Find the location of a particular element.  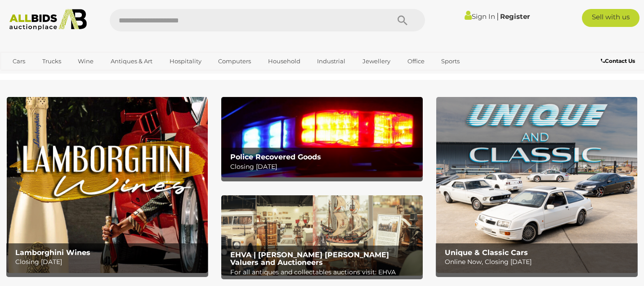

a: Contact Us is located at coordinates (619, 61).